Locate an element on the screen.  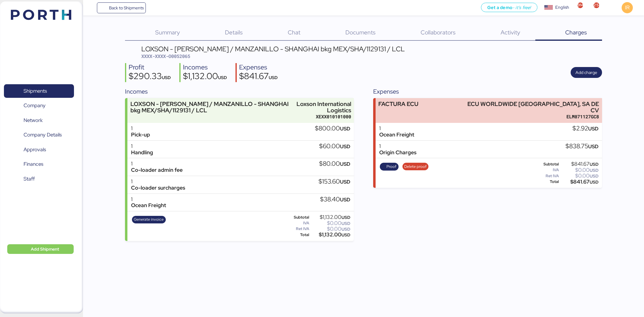
div: XEXX010101000 is located at coordinates (323, 117).